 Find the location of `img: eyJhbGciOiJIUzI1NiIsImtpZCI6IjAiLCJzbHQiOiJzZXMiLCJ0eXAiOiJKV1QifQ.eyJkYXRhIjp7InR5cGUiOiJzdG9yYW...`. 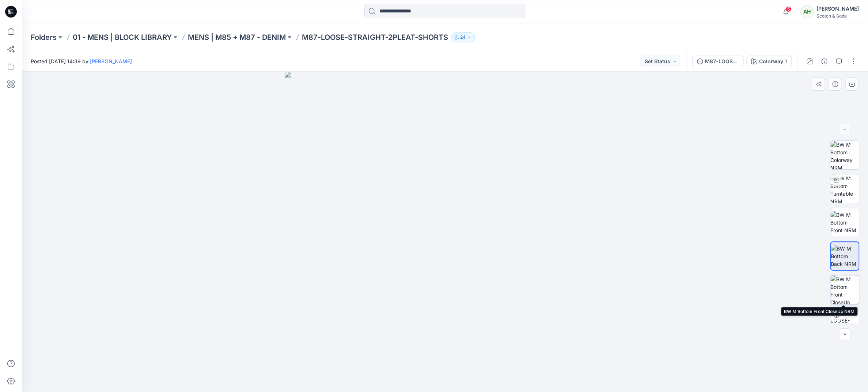

img: eyJhbGciOiJIUzI1NiIsImtpZCI6IjAiLCJzbHQiOiJzZXMiLCJ0eXAiOiJKV1QifQ.eyJkYXRhIjp7InR5cGUiOiJzdG9yYW... is located at coordinates (445, 232).